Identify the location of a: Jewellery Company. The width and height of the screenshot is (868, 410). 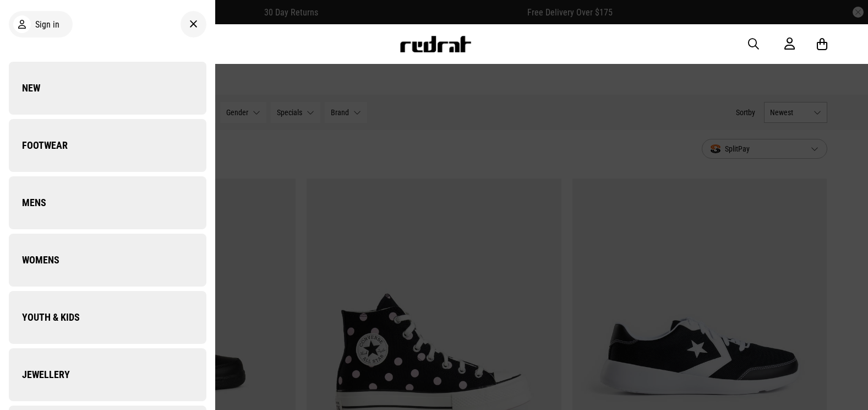
(108, 375).